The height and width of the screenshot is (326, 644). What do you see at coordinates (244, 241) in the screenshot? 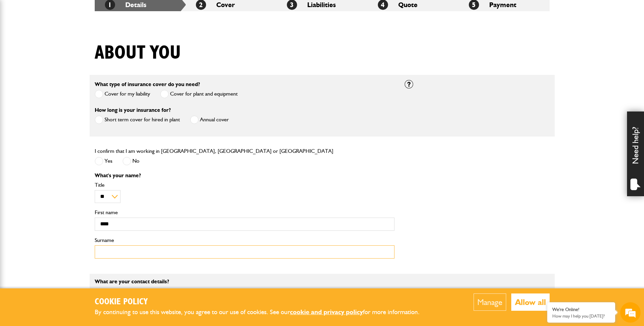
I see `label: Surname` at bounding box center [244, 241].